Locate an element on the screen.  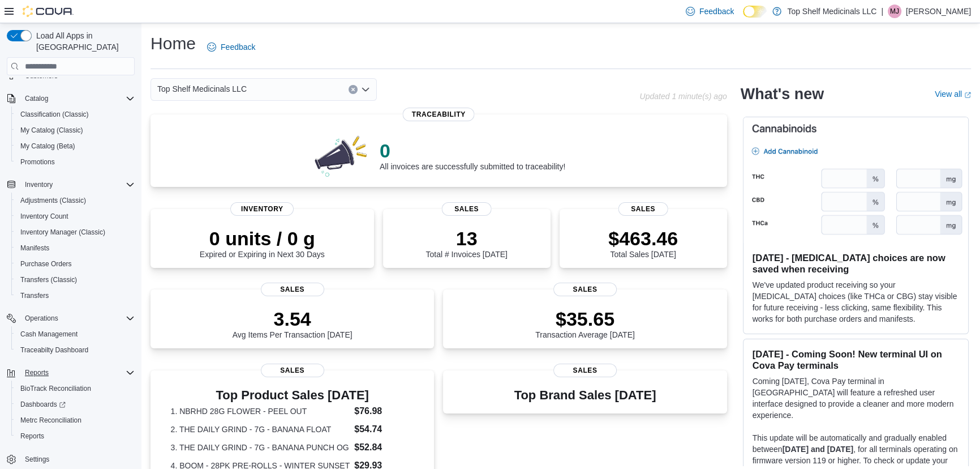
button: Metrc Reconciliation is located at coordinates (75, 420).